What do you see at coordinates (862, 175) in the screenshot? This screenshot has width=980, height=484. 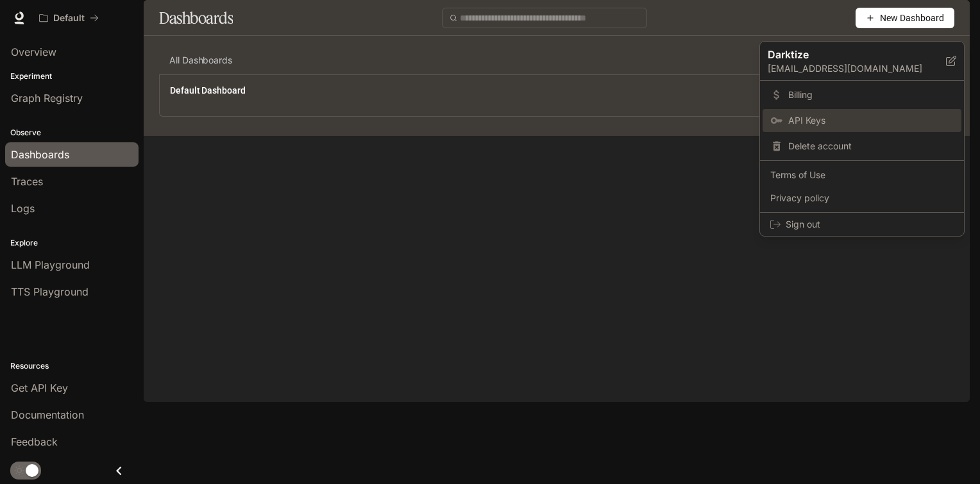 I see `a: Terms of Use` at bounding box center [862, 175].